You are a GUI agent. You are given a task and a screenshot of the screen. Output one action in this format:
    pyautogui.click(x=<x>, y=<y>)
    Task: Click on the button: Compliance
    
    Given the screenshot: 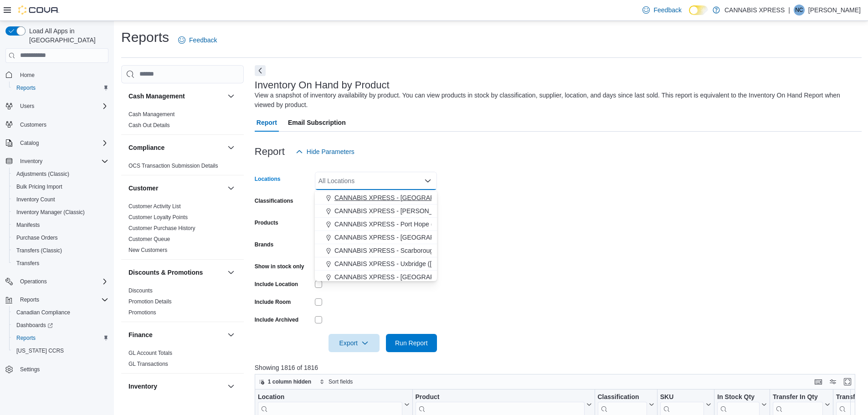 What is the action you would take?
    pyautogui.click(x=176, y=148)
    